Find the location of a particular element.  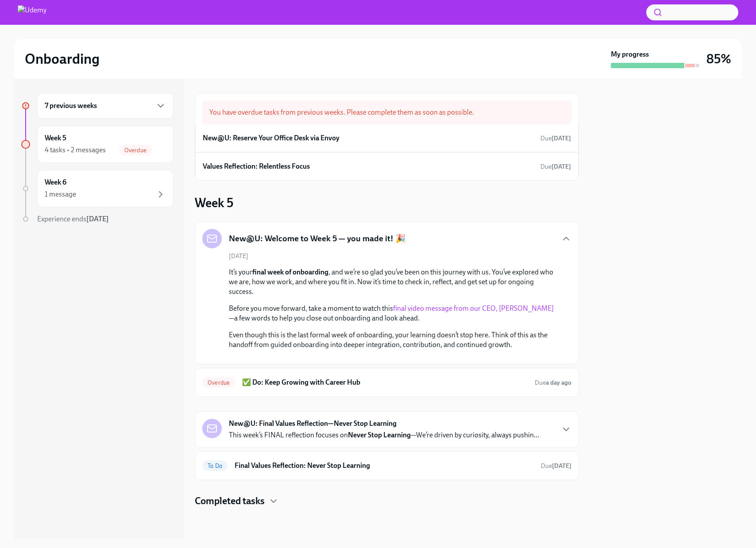

strong: final week of onboarding is located at coordinates (291, 272).